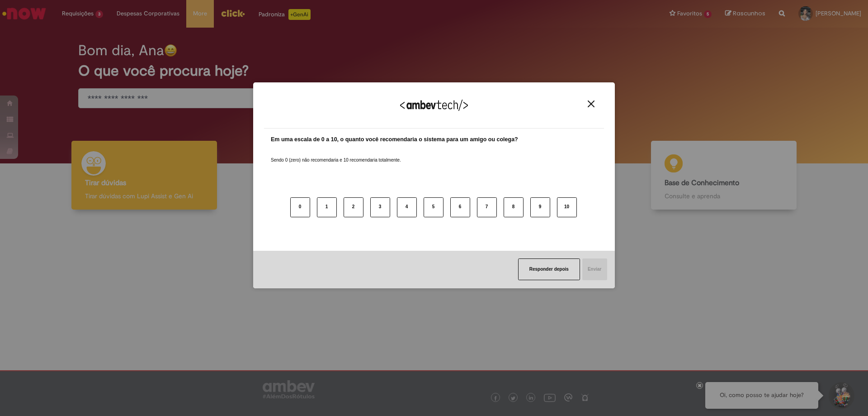 This screenshot has height=416, width=868. What do you see at coordinates (354, 207) in the screenshot?
I see `button: 2` at bounding box center [354, 207].